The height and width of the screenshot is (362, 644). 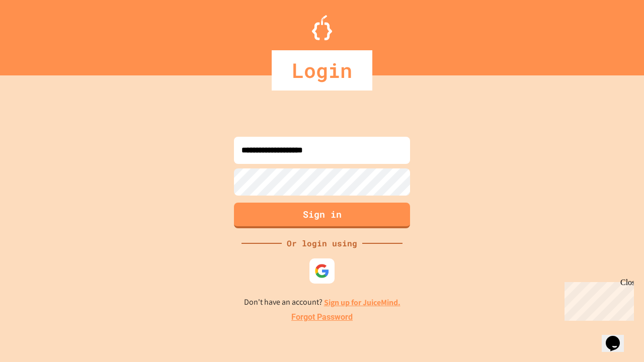 I want to click on div: Chat with us now!Close, so click(x=37, y=34).